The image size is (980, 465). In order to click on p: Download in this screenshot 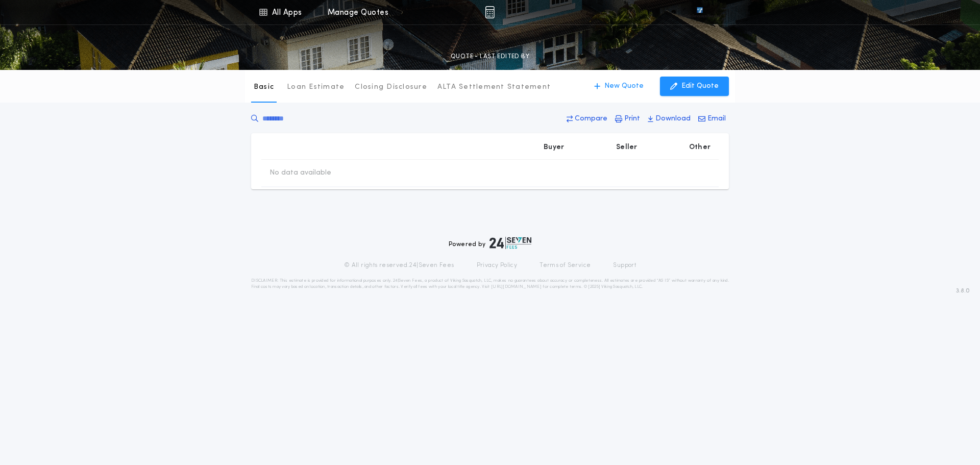, I will do `click(673, 119)`.